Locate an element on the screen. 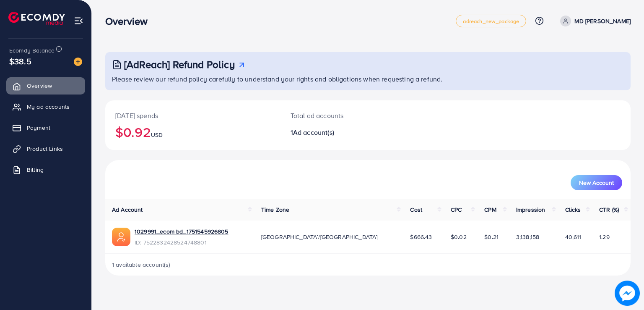 The image size is (644, 310). span: Payment is located at coordinates (39, 127).